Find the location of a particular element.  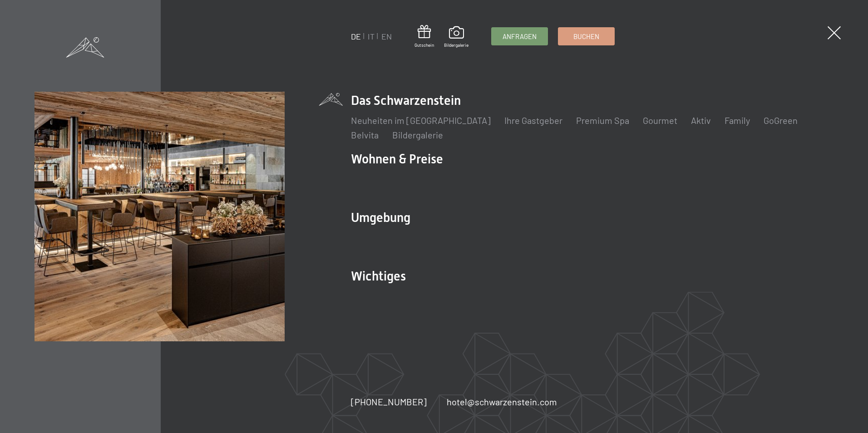

span: Buchen is located at coordinates (586, 36).